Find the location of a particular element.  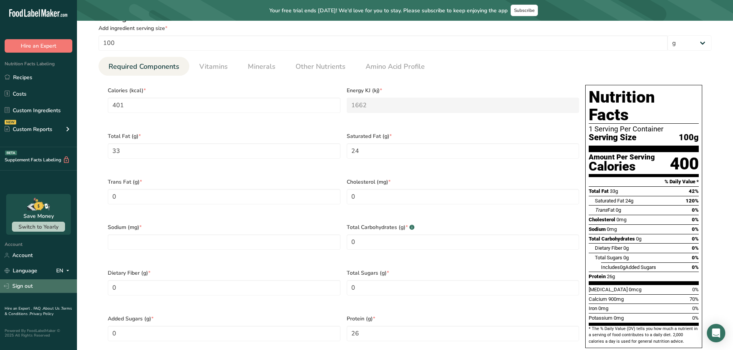

h1: Nutrition Facts is located at coordinates (643, 106).